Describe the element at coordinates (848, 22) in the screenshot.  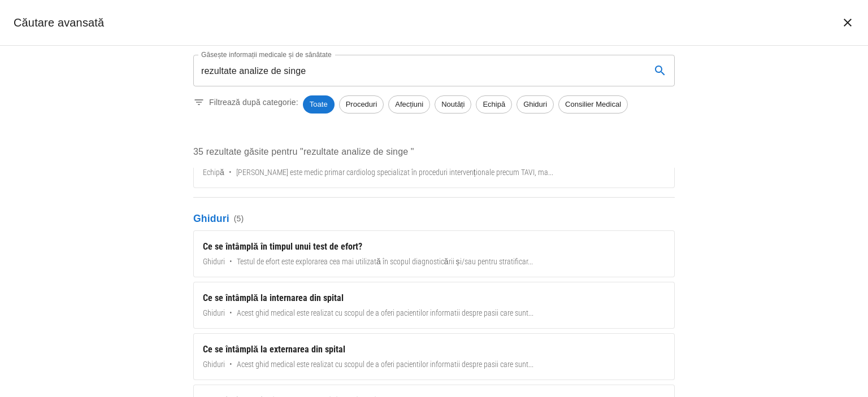
I see `button: închide căutarea` at that location.